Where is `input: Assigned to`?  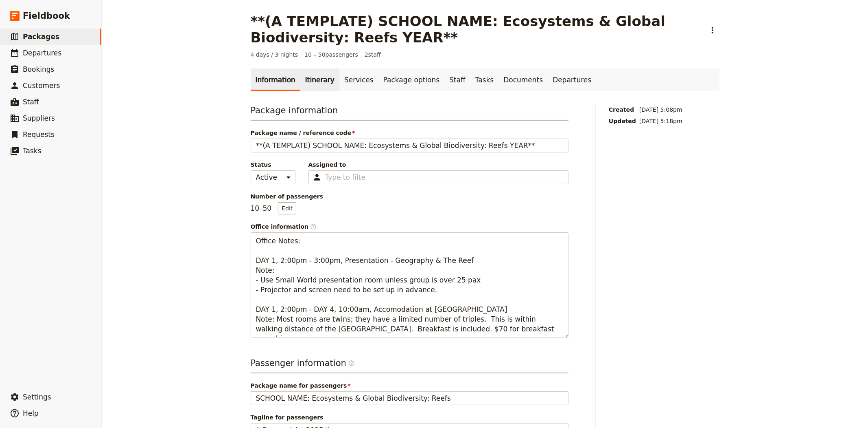 input: Assigned to is located at coordinates (345, 177).